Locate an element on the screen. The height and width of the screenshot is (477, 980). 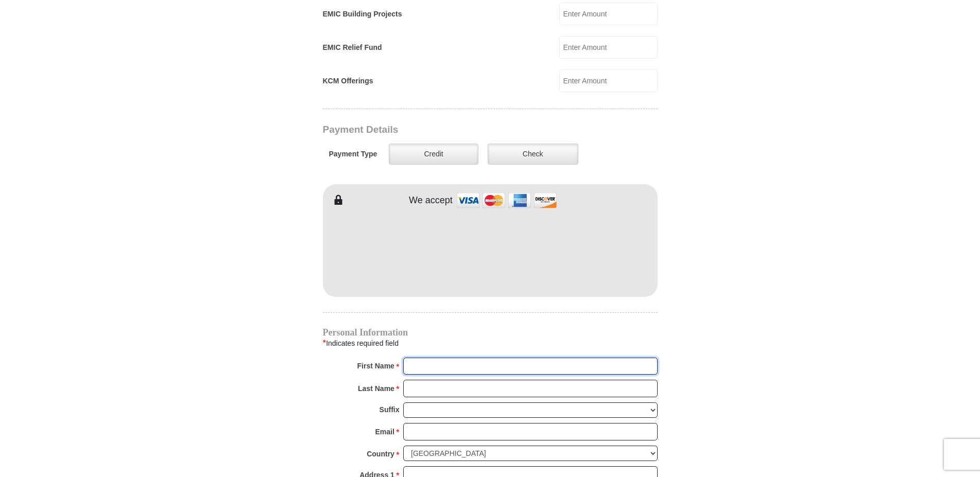
strong: Country is located at coordinates (381, 454).